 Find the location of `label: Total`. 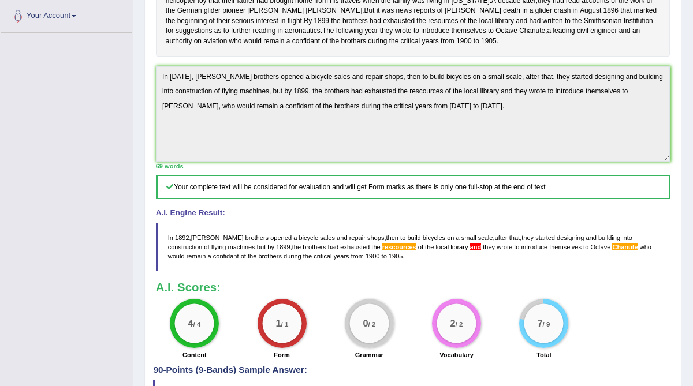

label: Total is located at coordinates (544, 355).